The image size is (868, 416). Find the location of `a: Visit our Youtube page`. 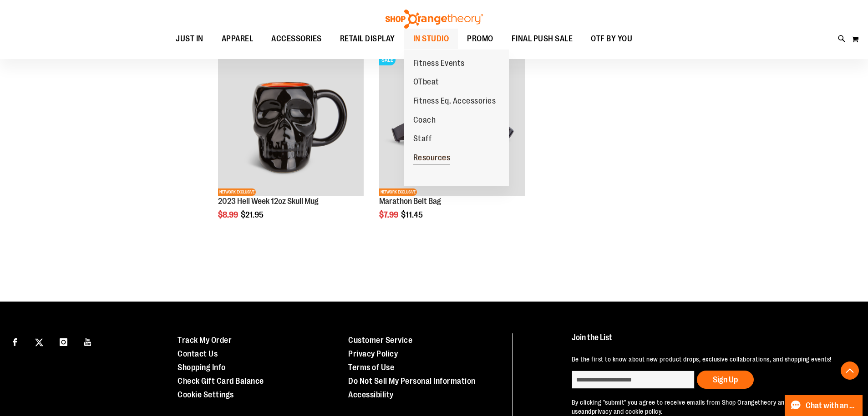

a: Visit our Youtube page is located at coordinates (88, 341).